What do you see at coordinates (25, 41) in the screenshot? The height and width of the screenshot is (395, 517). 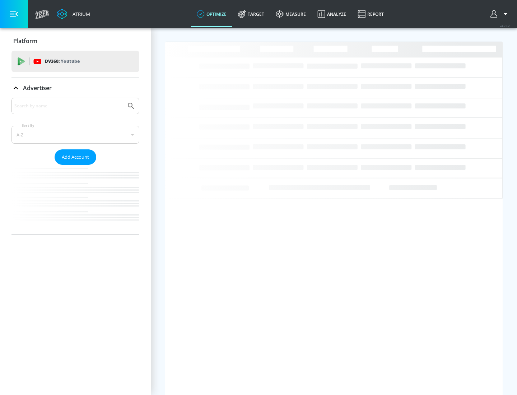 I see `p: Platform` at bounding box center [25, 41].